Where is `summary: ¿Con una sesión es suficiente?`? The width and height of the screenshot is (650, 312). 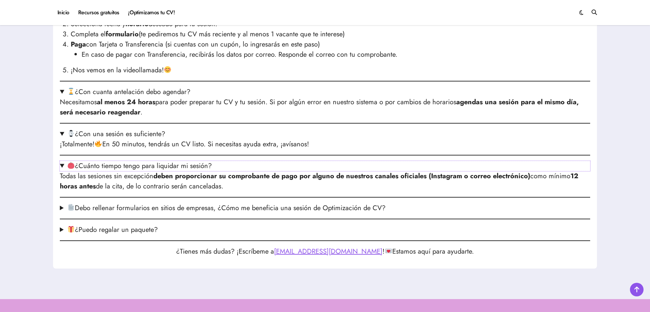 summary: ¿Con una sesión es suficiente? is located at coordinates (325, 134).